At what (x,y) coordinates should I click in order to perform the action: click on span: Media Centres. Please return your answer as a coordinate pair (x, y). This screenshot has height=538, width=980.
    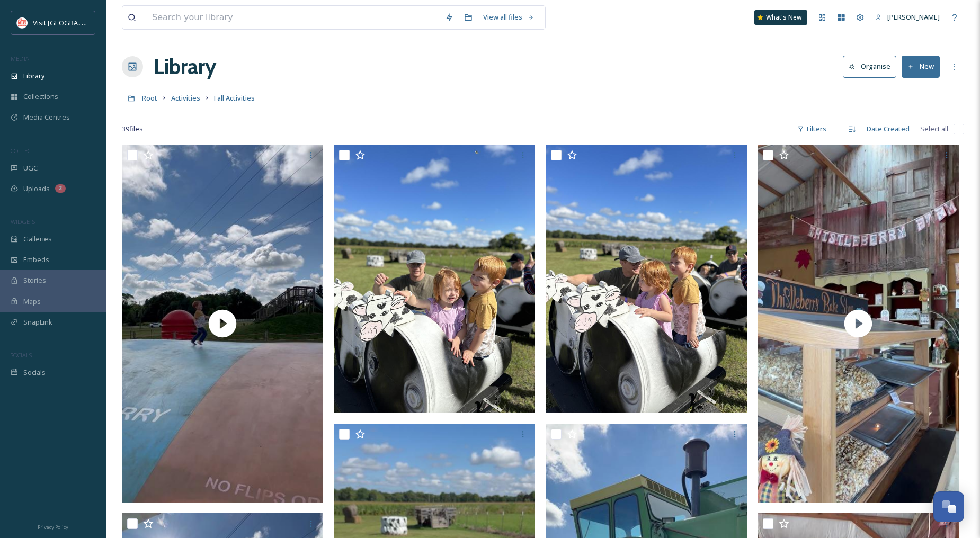
    Looking at the image, I should click on (46, 117).